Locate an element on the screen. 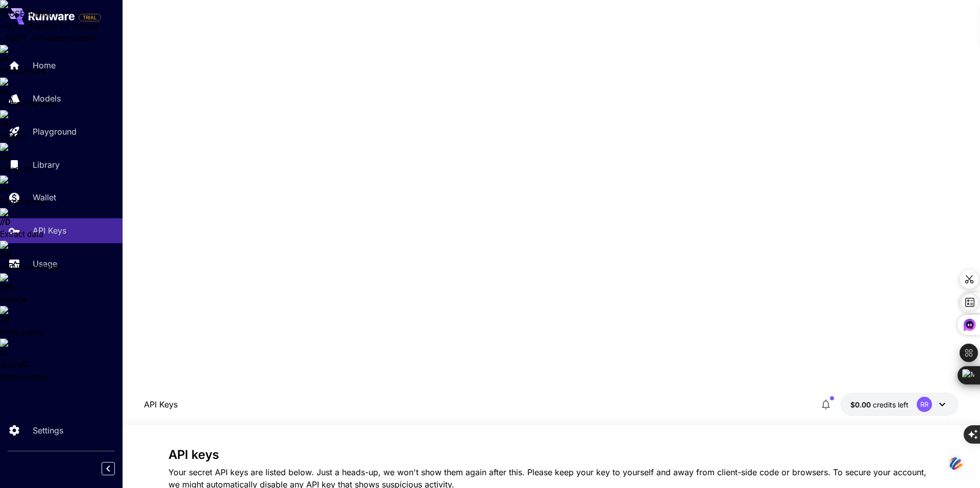 The width and height of the screenshot is (980, 488). img: svg+xml;base64,PHN2ZyB3aWR0aD0iNDQiIGhlaWdodD0iNDQiIHZpZXdCb3g9IjAgMCA0NCA0NCIgZmlsbD0ibm9uZSIgeG... is located at coordinates (956, 463).